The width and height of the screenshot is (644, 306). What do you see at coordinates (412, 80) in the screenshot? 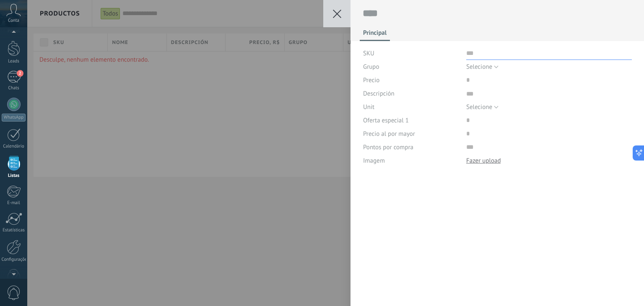
I see `div: Precio` at bounding box center [412, 80].